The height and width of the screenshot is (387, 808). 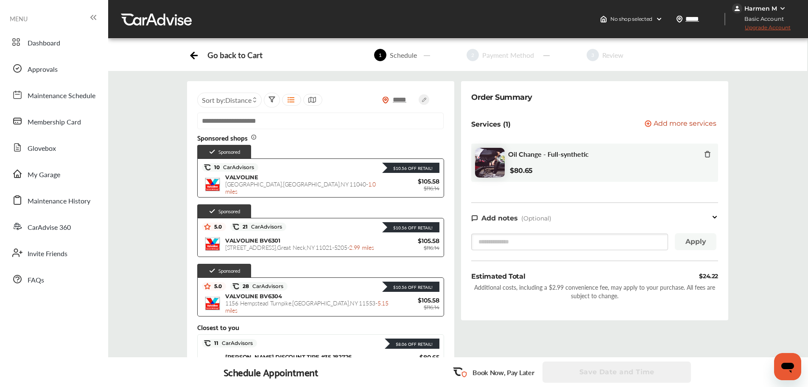 What do you see at coordinates (242, 177) in the screenshot?
I see `span: VALVOLINE` at bounding box center [242, 177].